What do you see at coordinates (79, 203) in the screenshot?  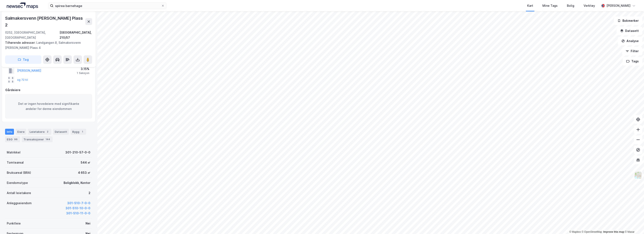 I see `button: 301-510-7-0-0` at bounding box center [79, 203].